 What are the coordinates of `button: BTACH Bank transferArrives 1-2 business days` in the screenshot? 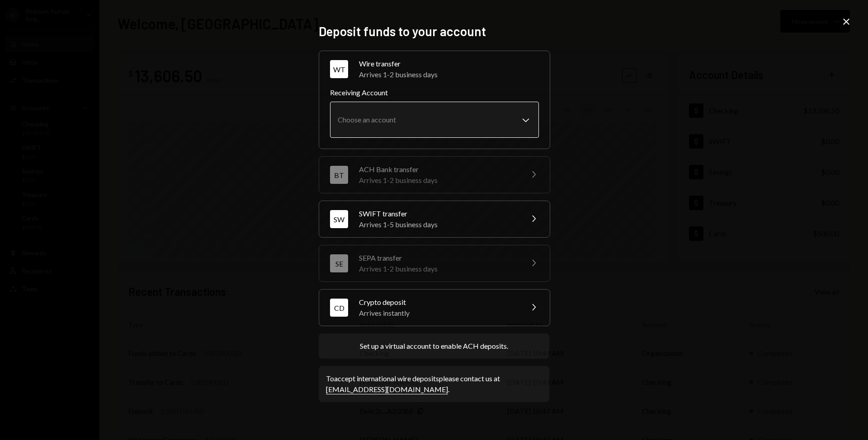 It's located at (434, 175).